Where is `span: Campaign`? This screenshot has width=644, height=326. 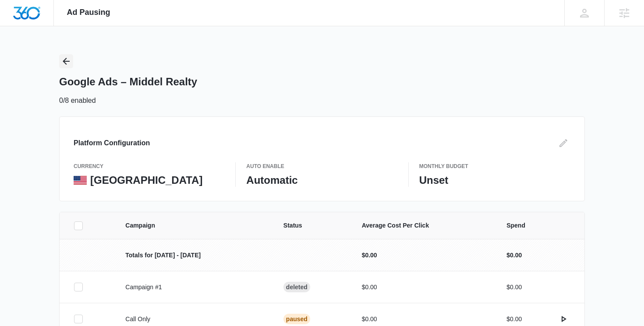 span: Campaign is located at coordinates (194, 225).